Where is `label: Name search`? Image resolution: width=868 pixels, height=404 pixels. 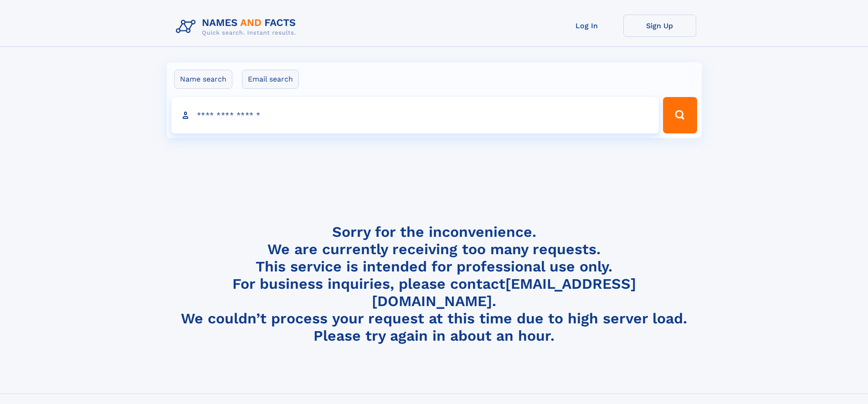 label: Name search is located at coordinates (203, 79).